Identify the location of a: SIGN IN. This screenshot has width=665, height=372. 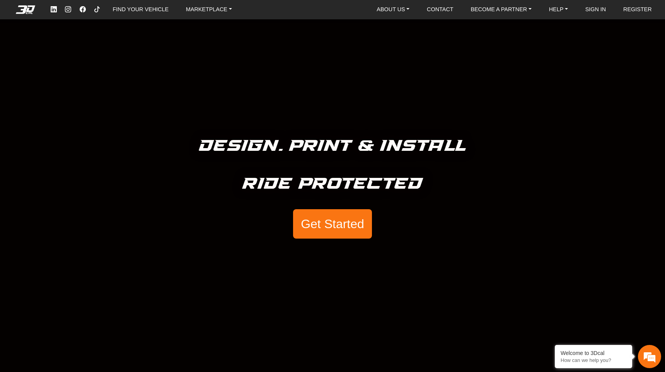
(596, 9).